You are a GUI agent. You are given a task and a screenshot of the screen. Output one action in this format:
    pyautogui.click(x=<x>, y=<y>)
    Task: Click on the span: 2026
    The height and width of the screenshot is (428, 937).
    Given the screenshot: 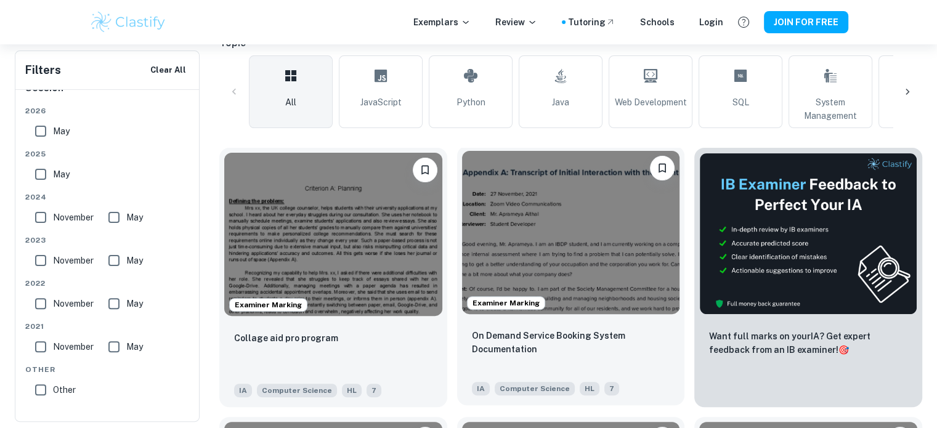 What is the action you would take?
    pyautogui.click(x=108, y=111)
    